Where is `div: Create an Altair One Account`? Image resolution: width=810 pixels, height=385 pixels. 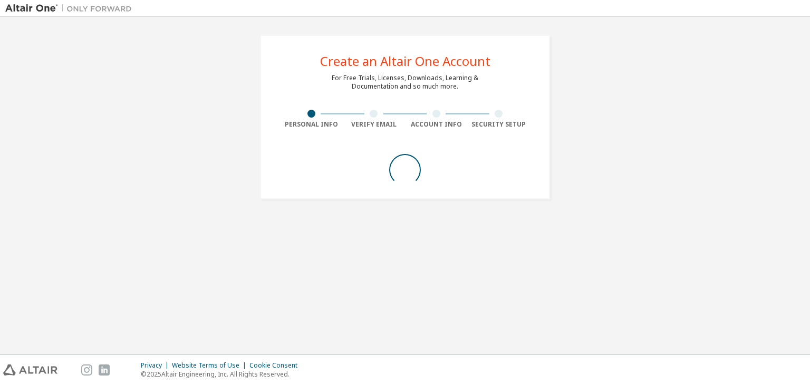
div: Create an Altair One Account is located at coordinates (405, 61).